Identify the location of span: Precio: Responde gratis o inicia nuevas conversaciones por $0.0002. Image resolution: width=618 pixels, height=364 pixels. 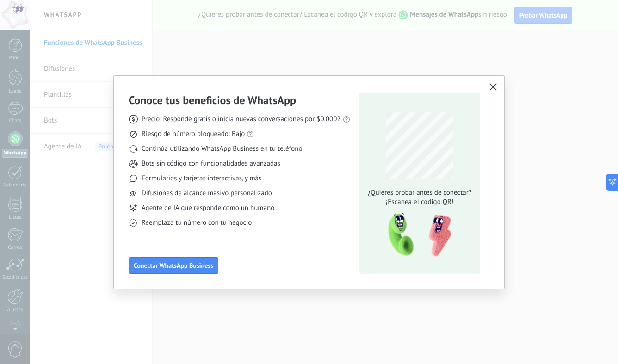
(241, 119).